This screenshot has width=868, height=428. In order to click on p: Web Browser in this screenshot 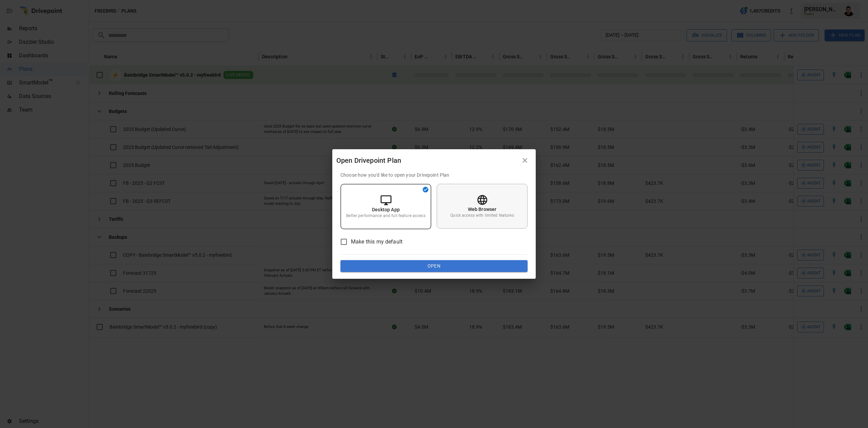, I will do `click(482, 209)`.